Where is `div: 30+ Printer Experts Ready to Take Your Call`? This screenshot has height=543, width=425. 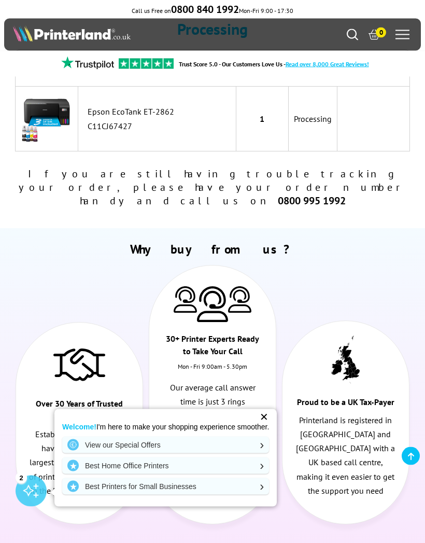
div: 30+ Printer Experts Ready to Take Your Call is located at coordinates (212, 348).